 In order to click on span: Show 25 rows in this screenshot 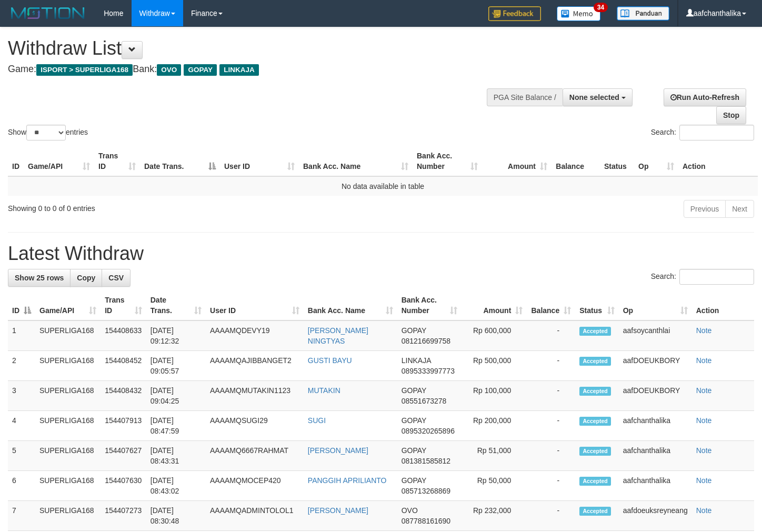, I will do `click(39, 278)`.